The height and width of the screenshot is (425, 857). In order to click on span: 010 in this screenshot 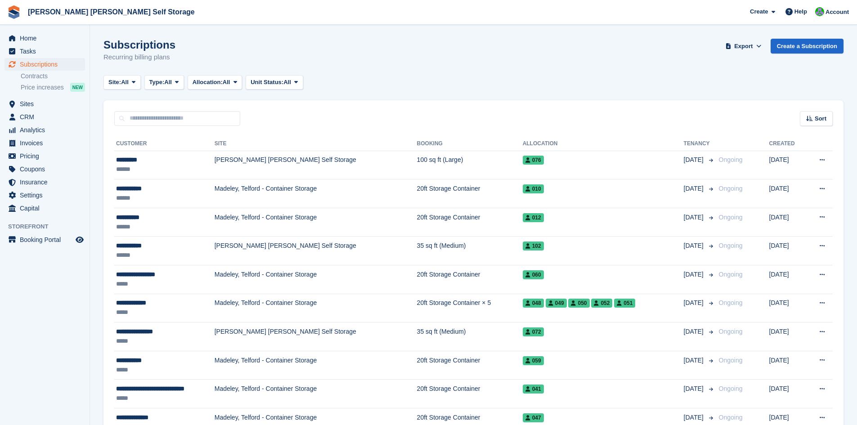, I will do `click(533, 189)`.